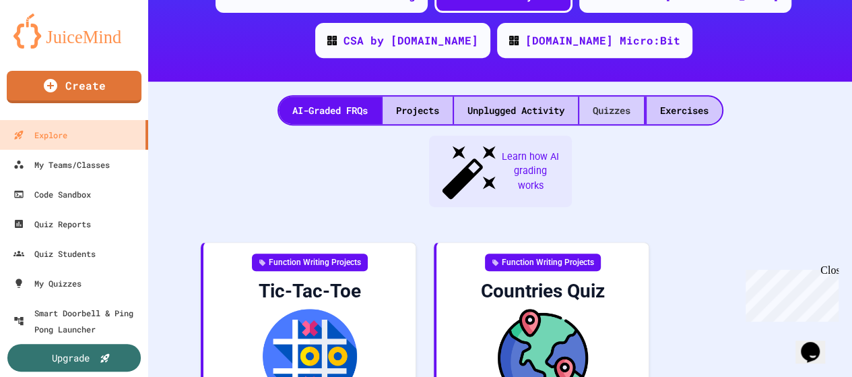 This screenshot has width=852, height=377. What do you see at coordinates (542, 291) in the screenshot?
I see `div: Countries Quiz` at bounding box center [542, 291].